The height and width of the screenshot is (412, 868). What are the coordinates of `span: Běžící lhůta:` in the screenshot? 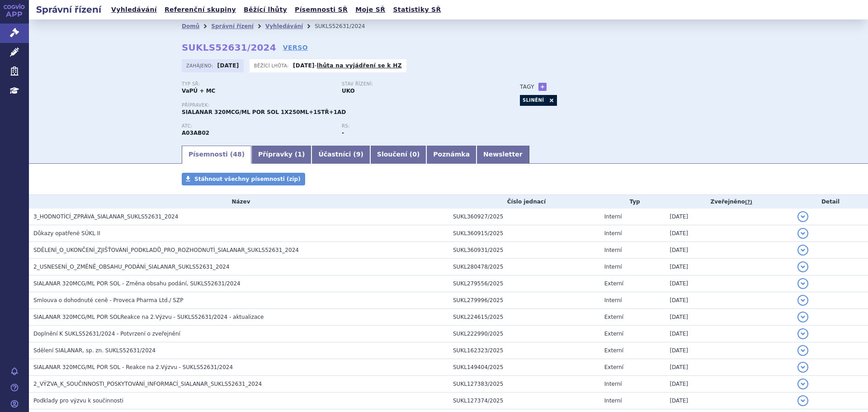 It's located at (272, 66).